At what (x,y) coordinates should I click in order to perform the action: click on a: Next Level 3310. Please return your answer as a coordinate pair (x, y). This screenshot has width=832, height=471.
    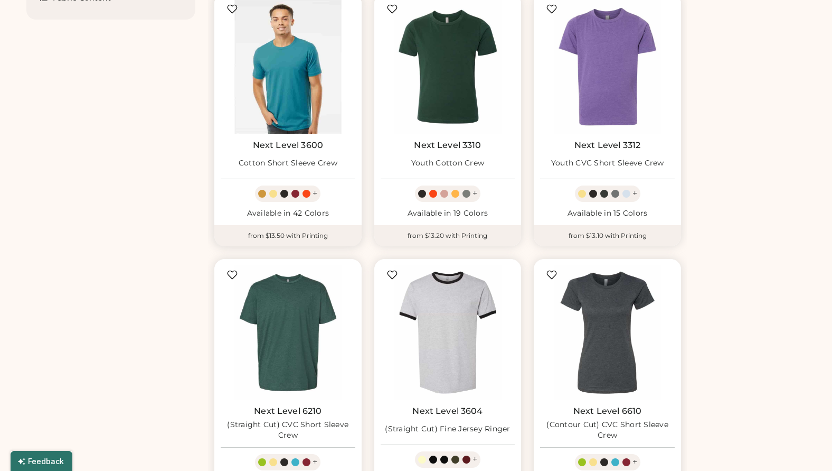
    Looking at the image, I should click on (447, 145).